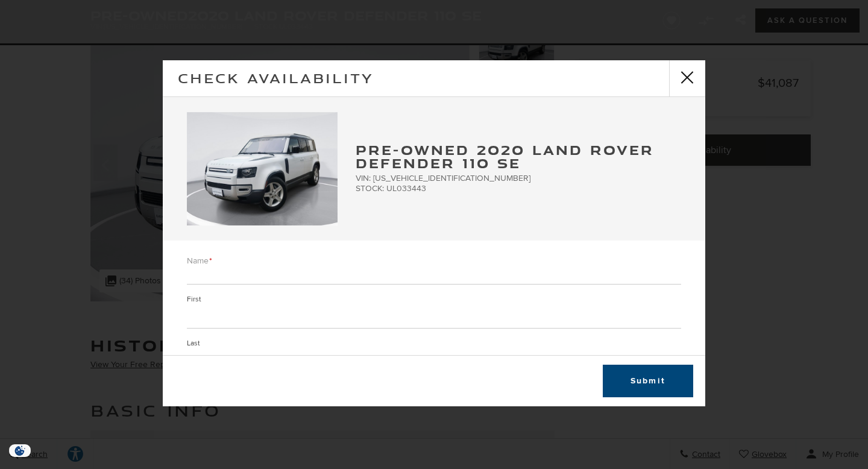 This screenshot has height=469, width=868. What do you see at coordinates (519, 157) in the screenshot?
I see `h2: Pre-Owned 2020 Land Rover Defender 110 SE` at bounding box center [519, 157].